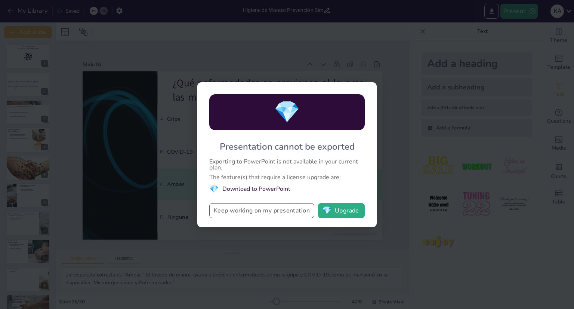 This screenshot has height=309, width=574. I want to click on button: diamondUpgrade, so click(341, 210).